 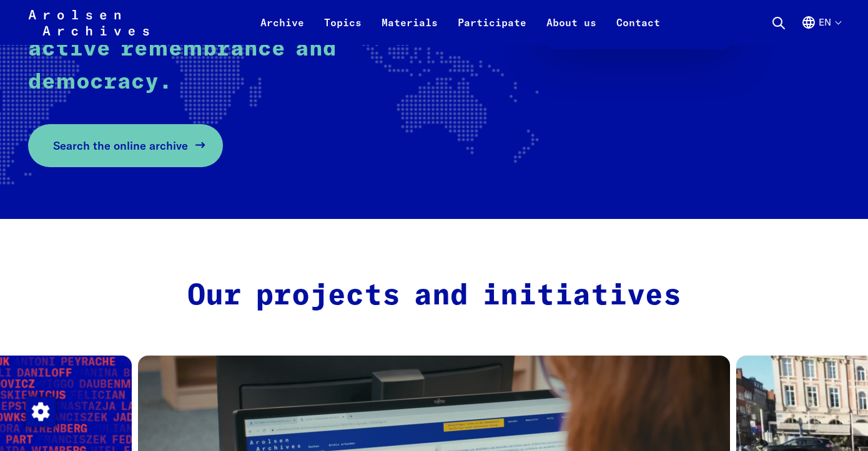 What do you see at coordinates (410, 30) in the screenshot?
I see `a: Materials` at bounding box center [410, 30].